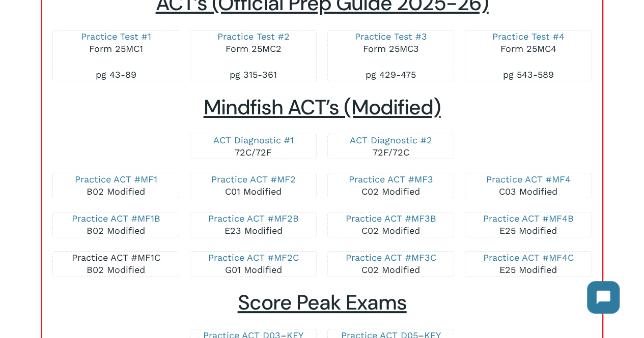 This screenshot has width=644, height=338. I want to click on a: Practice ACT #MF2B, so click(254, 218).